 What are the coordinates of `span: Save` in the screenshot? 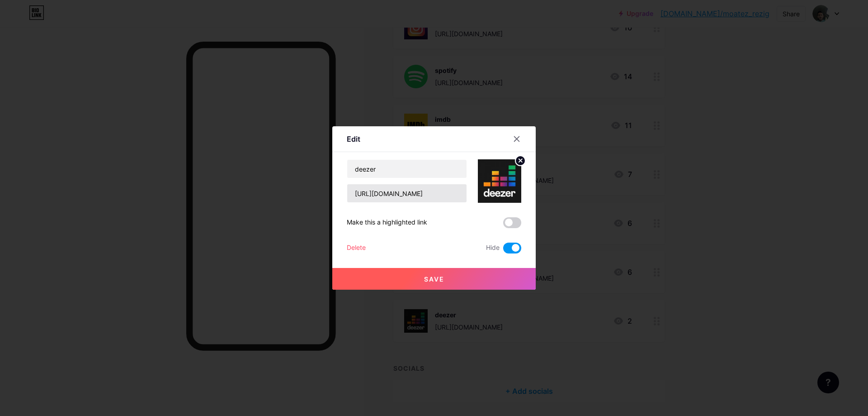 It's located at (434, 279).